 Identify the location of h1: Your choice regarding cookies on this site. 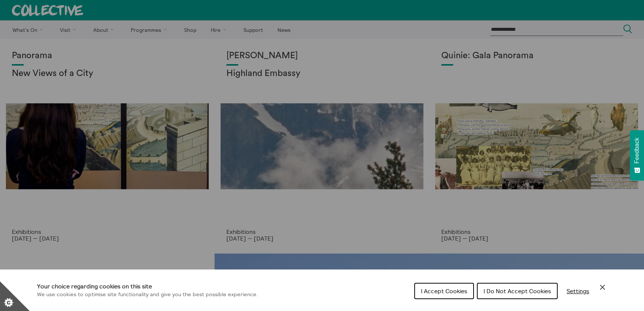
(148, 286).